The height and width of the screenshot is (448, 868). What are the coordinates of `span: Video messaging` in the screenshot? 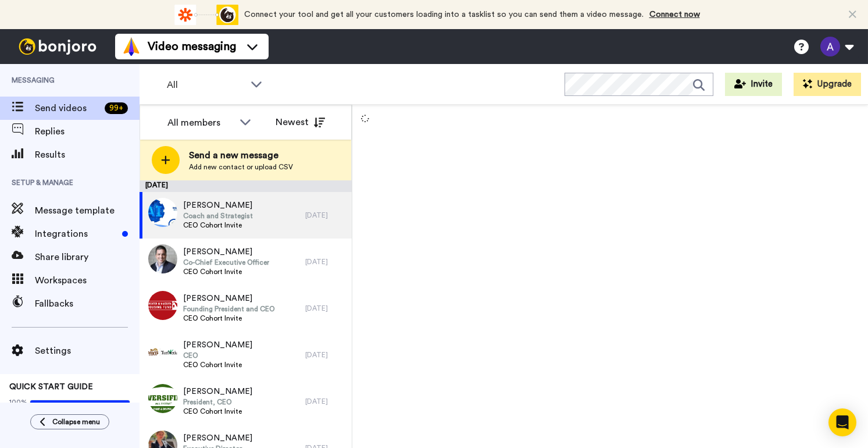 It's located at (192, 47).